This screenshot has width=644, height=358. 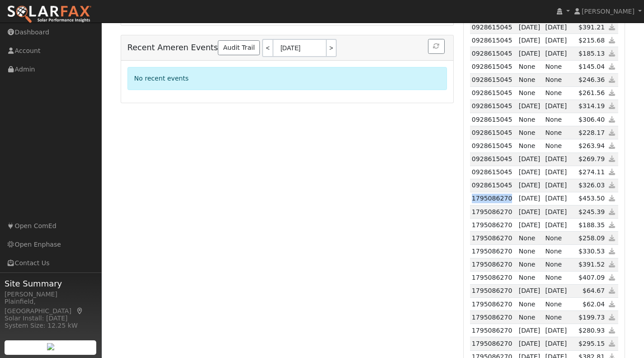 I want to click on div: No recent events, so click(x=287, y=78).